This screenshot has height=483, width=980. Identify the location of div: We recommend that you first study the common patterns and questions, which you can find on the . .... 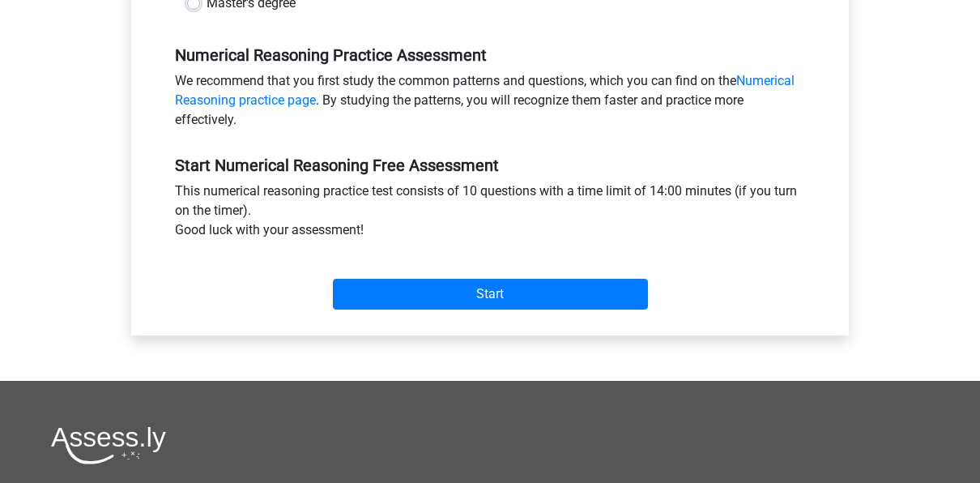
(490, 104).